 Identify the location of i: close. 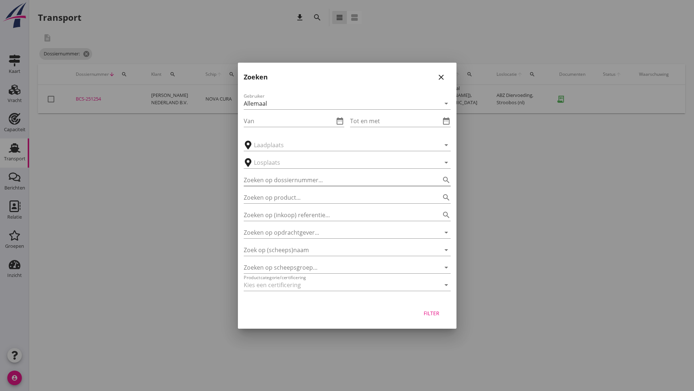
(441, 77).